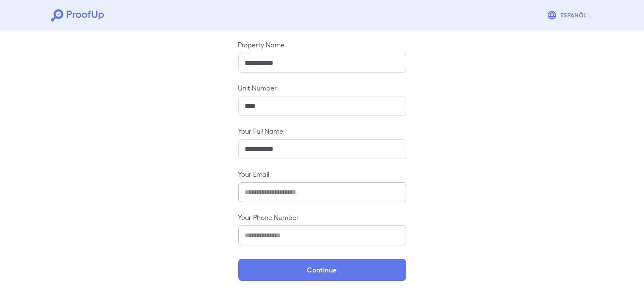 The height and width of the screenshot is (294, 644). I want to click on label: Unit Number, so click(322, 87).